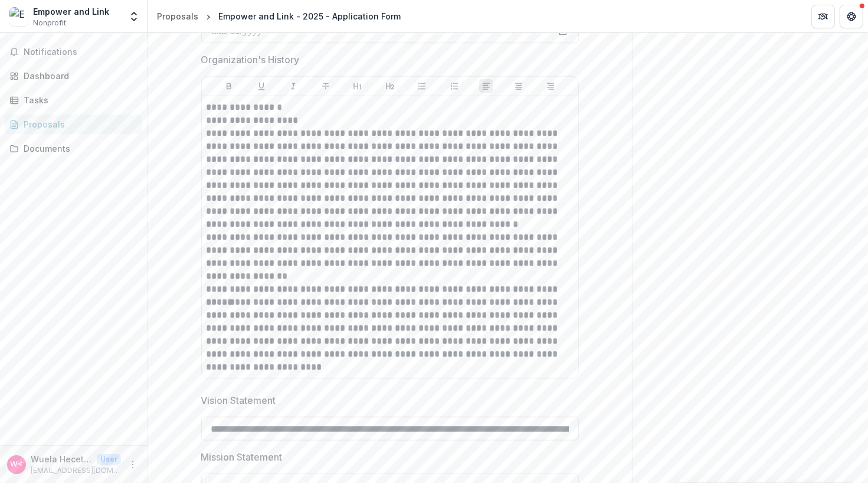 This screenshot has width=868, height=483. Describe the element at coordinates (326, 86) in the screenshot. I see `button: Strike` at that location.